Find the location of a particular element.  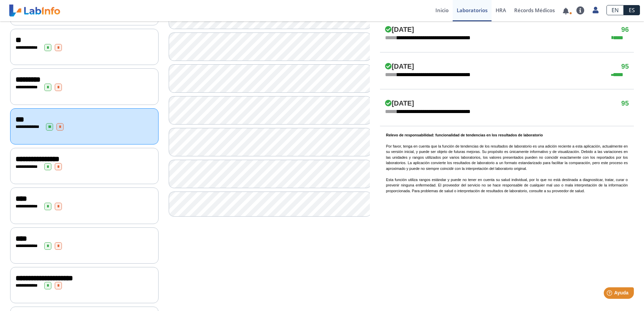

span: HRA is located at coordinates (501, 10).